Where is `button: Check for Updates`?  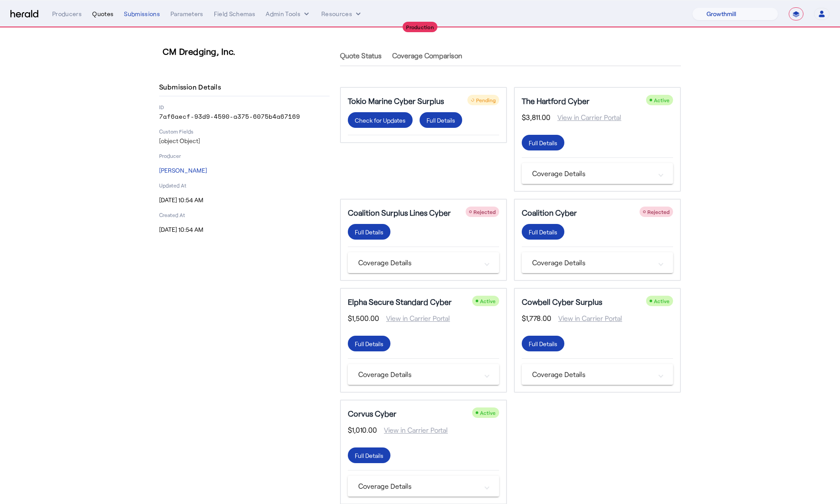
button: Check for Updates is located at coordinates (380, 120).